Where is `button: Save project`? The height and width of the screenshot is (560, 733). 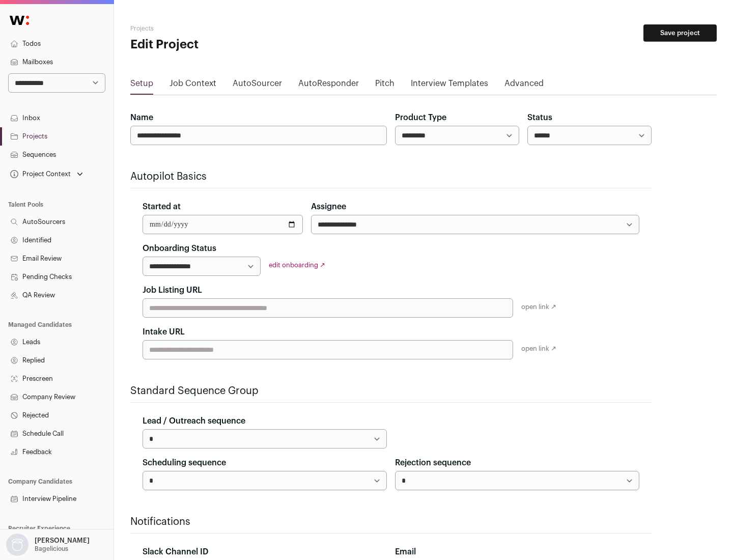 button: Save project is located at coordinates (680, 33).